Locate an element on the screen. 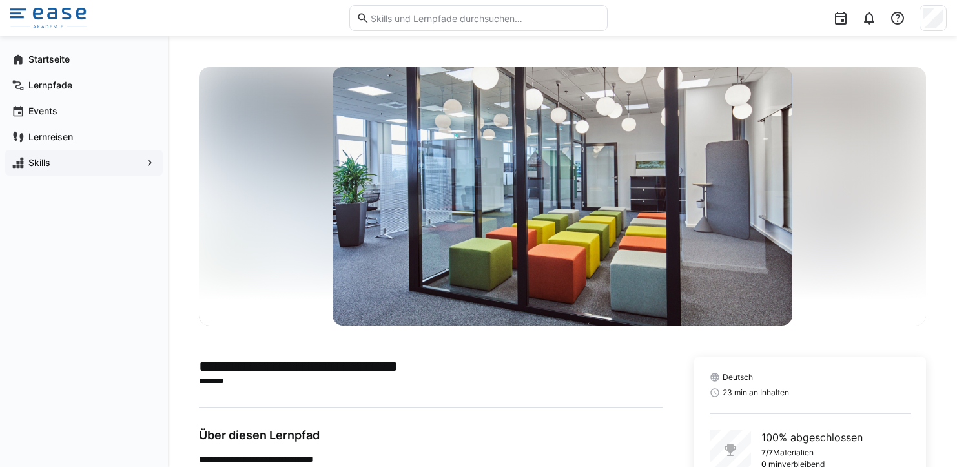 The height and width of the screenshot is (467, 957). p: 100% abgeschlossen is located at coordinates (811, 437).